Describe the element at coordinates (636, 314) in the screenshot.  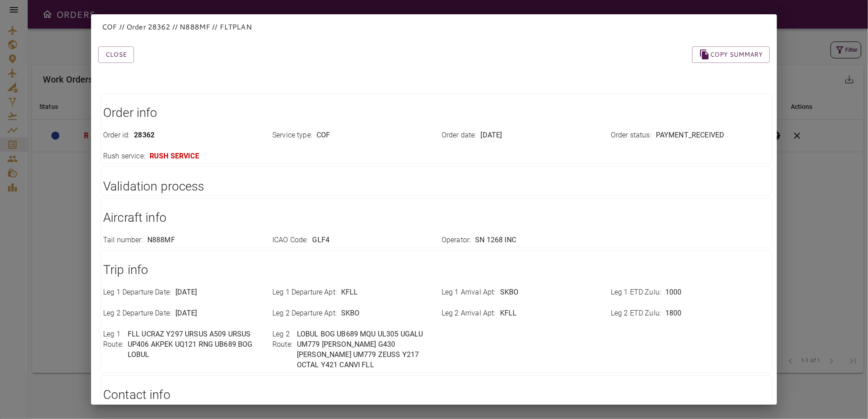
I see `p: Leg 2 ETD Zulu :` at that location.